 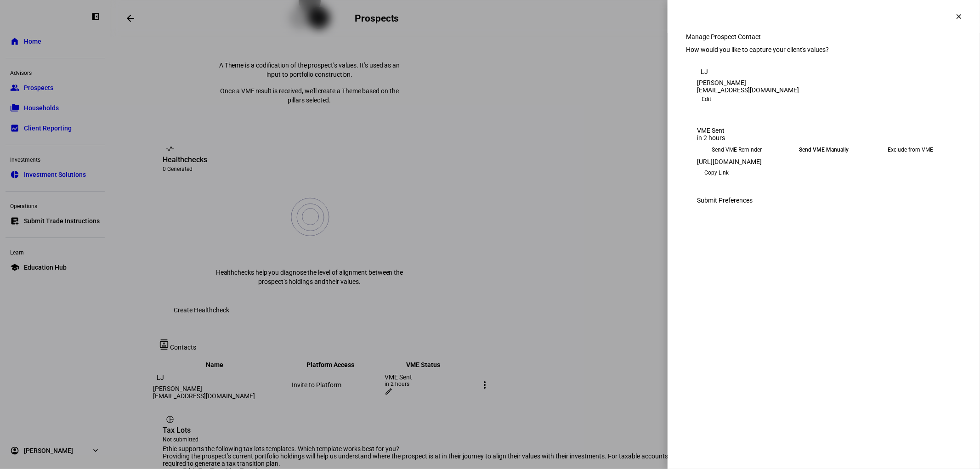 What do you see at coordinates (824, 37) in the screenshot?
I see `div: Manage Prospect Contact` at bounding box center [824, 37].